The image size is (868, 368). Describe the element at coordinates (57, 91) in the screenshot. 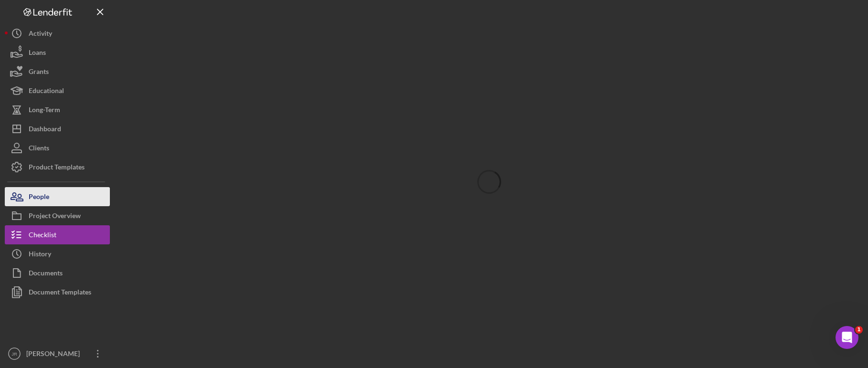

I see `a: Educational` at that location.